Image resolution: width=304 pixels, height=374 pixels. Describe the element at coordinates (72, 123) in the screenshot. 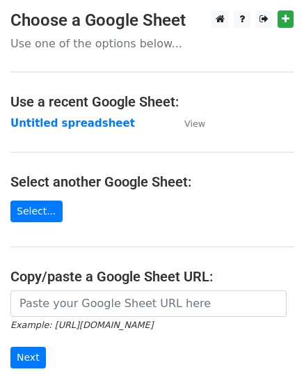

I see `a: Untitled spreadsheet` at that location.